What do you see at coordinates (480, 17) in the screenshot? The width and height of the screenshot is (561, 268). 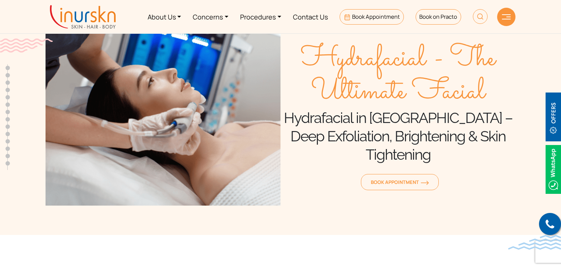 I see `img: HeaderSearch` at bounding box center [480, 17].